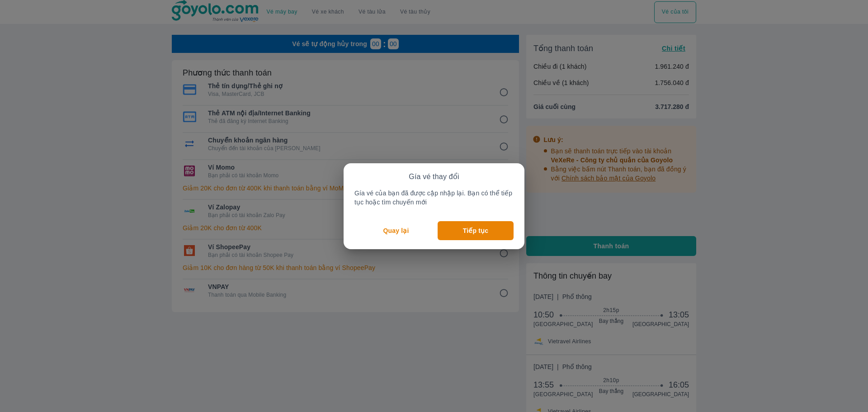 The width and height of the screenshot is (868, 412). Describe the element at coordinates (434, 197) in the screenshot. I see `p: Gía vé của bạn đã được cập nhập lại. Bạn có thể tiếp tục hoặc tìm chuyến mới` at that location.